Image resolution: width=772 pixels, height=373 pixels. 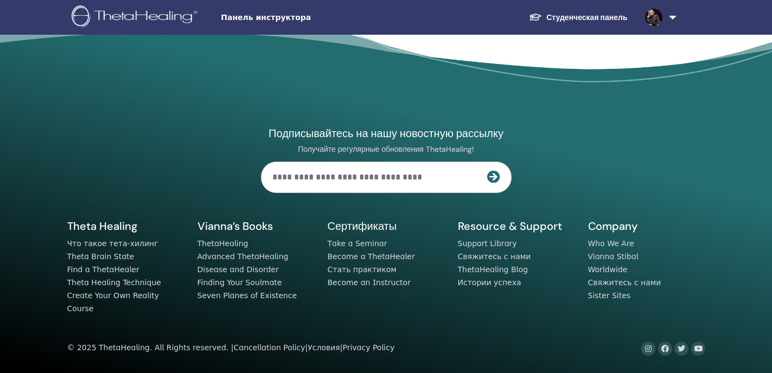 What do you see at coordinates (113, 243) in the screenshot?
I see `a: Что такое тета-хилинг` at bounding box center [113, 243].